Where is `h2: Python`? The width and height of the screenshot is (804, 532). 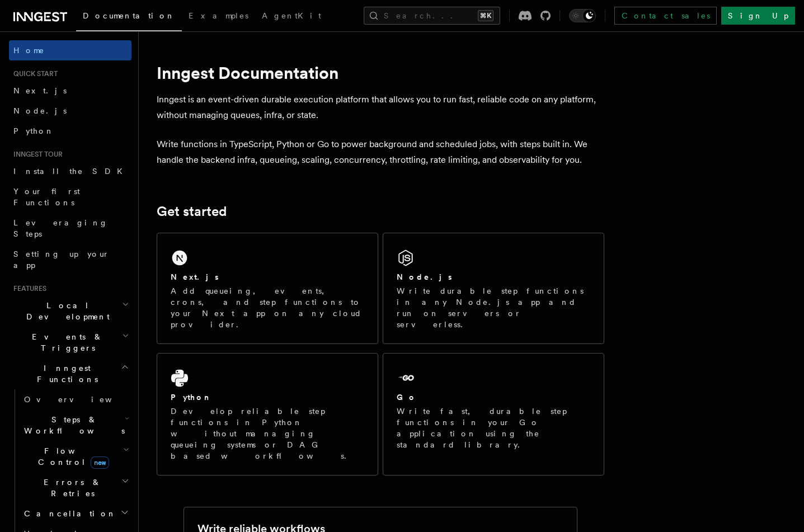 h2: Python is located at coordinates (191, 397).